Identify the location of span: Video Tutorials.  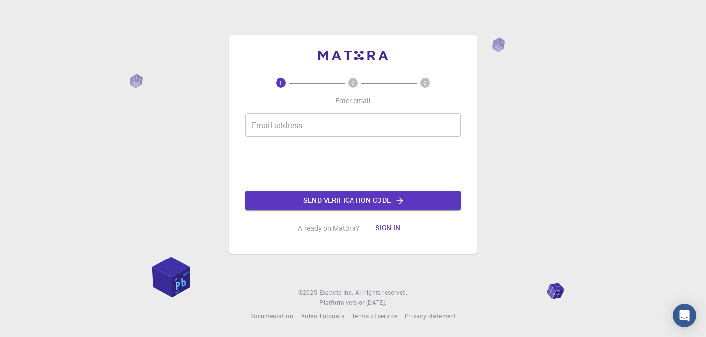
(322, 316).